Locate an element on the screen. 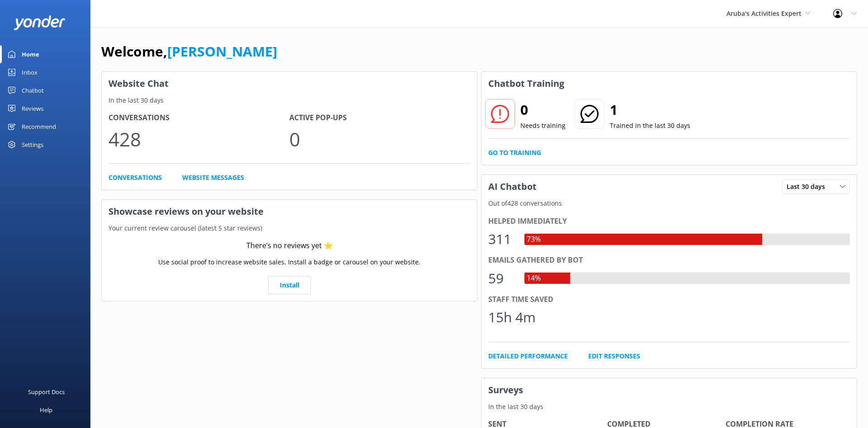 The width and height of the screenshot is (868, 428). a: Website Messages is located at coordinates (212, 177).